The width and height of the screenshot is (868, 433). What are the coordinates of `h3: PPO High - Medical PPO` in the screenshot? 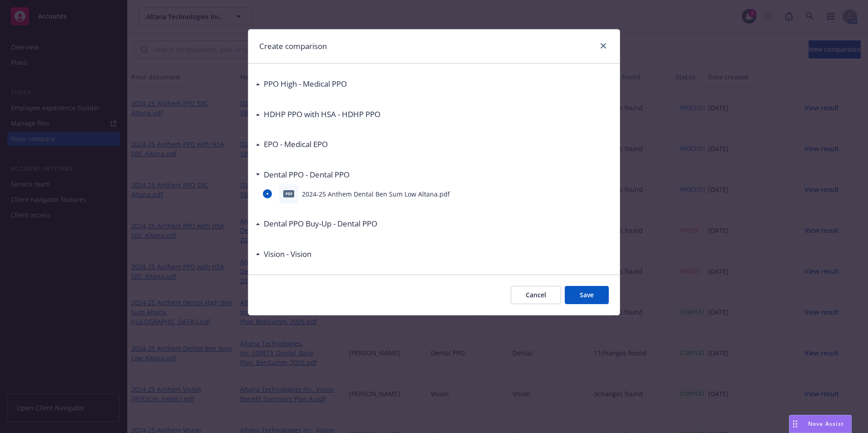 It's located at (305, 84).